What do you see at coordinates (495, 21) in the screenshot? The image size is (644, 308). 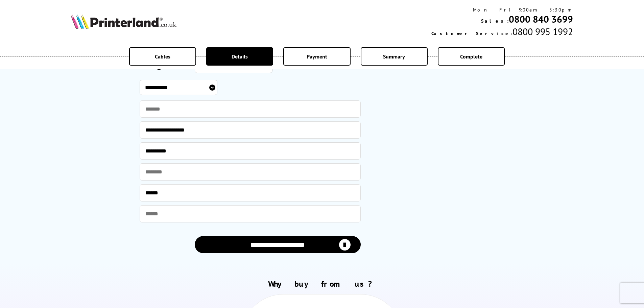 I see `span: Sales:` at bounding box center [495, 21].